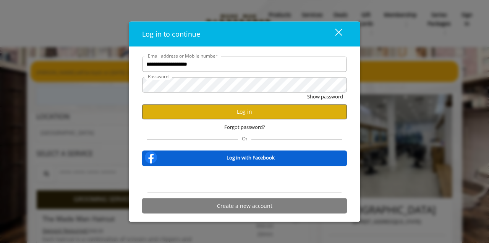  Describe the element at coordinates (151, 158) in the screenshot. I see `img: facebook-logo` at that location.